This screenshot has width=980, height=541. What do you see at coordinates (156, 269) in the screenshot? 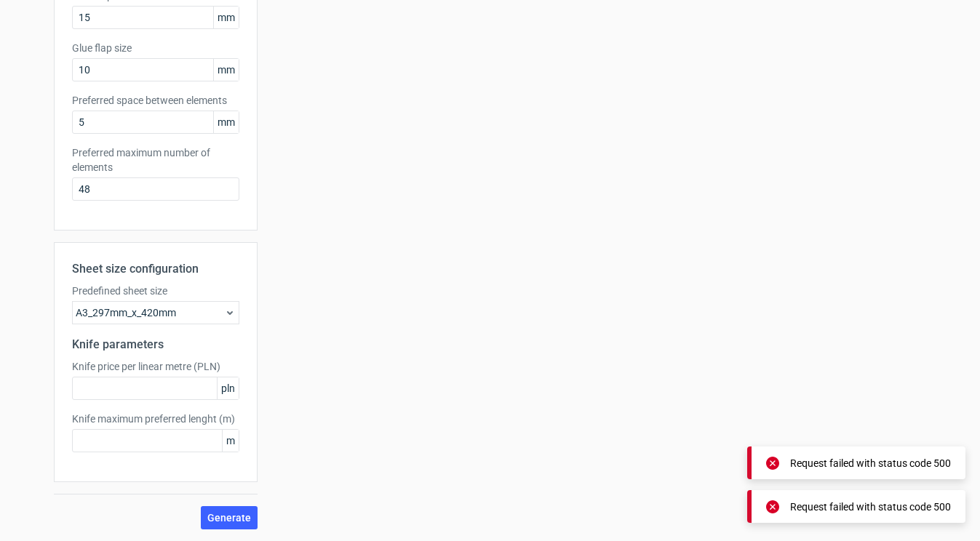
I see `h2: Sheet size configuration` at bounding box center [156, 269].